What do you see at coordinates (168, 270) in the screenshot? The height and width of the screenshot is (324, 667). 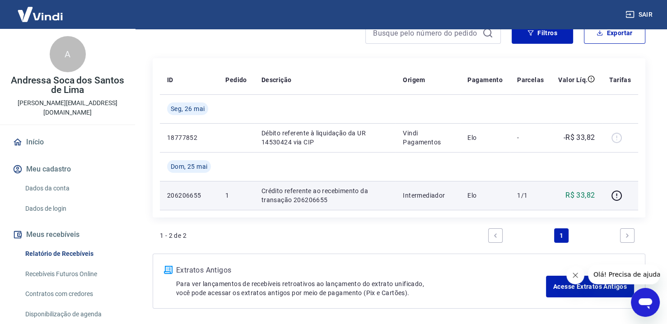 I see `img: ícone` at bounding box center [168, 270].